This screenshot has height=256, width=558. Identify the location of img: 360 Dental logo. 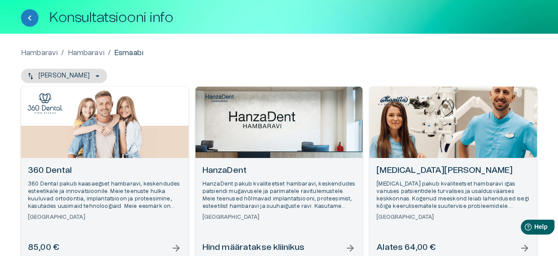
(45, 103).